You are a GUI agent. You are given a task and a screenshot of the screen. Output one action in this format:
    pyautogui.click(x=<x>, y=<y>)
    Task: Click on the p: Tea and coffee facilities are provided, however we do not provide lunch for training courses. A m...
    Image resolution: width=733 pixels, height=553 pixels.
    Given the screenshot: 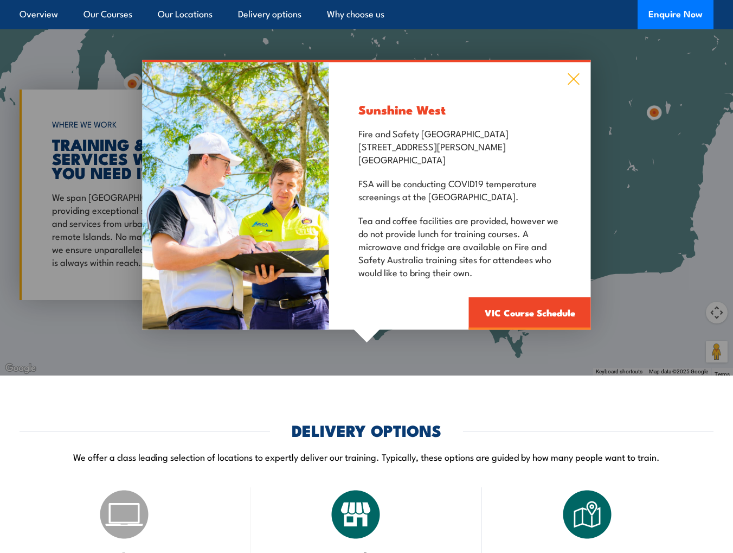 What is the action you would take?
    pyautogui.click(x=459, y=246)
    